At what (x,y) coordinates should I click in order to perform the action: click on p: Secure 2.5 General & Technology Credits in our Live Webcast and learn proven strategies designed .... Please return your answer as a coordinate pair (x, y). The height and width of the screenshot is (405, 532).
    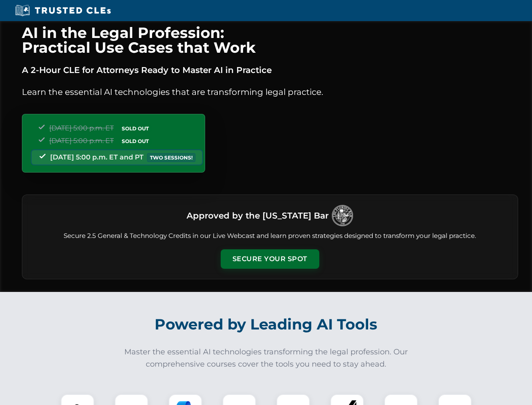
    Looking at the image, I should click on (270, 236).